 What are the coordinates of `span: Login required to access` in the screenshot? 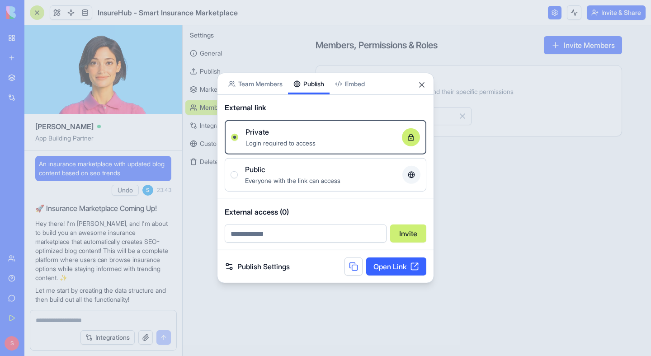 It's located at (280, 143).